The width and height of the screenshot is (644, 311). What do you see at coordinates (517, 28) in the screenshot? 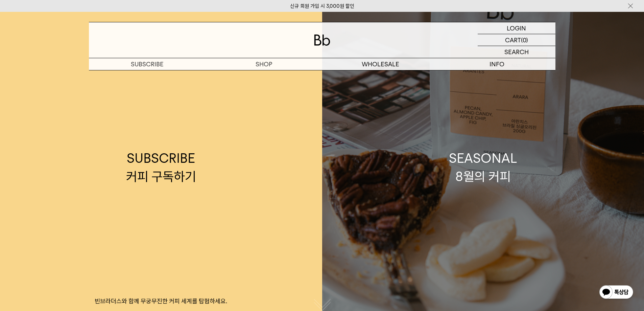
I see `a: LOGIN` at bounding box center [517, 28].